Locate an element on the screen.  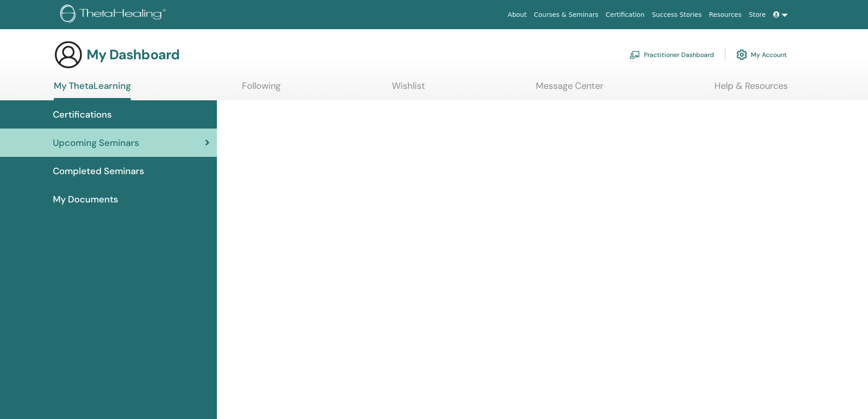
a: My ThetaLearning is located at coordinates (92, 90).